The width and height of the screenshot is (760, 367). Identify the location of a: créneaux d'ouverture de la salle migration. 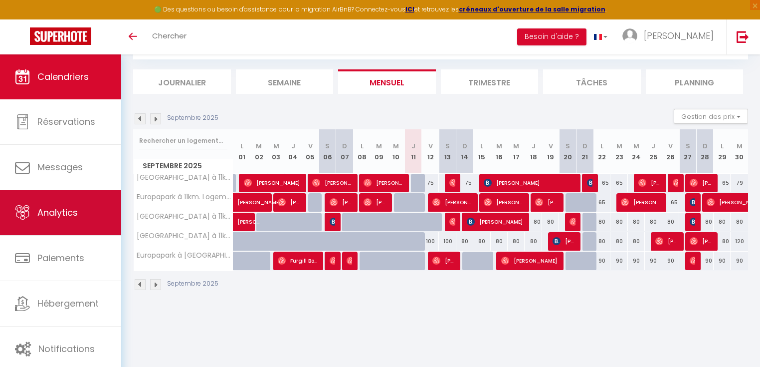
(532, 9).